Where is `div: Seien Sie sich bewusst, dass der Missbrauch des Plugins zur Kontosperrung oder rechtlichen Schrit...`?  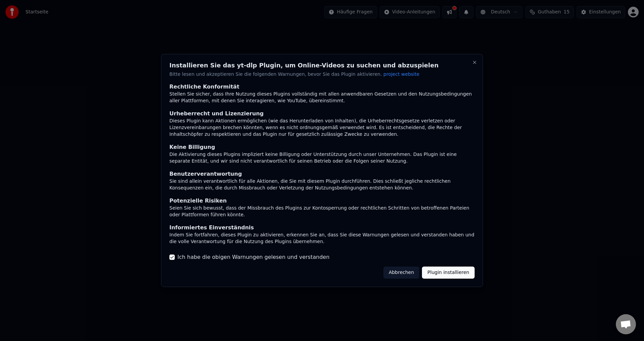 div: Seien Sie sich bewusst, dass der Missbrauch des Plugins zur Kontosperrung oder rechtlichen Schrit... is located at coordinates (322, 212).